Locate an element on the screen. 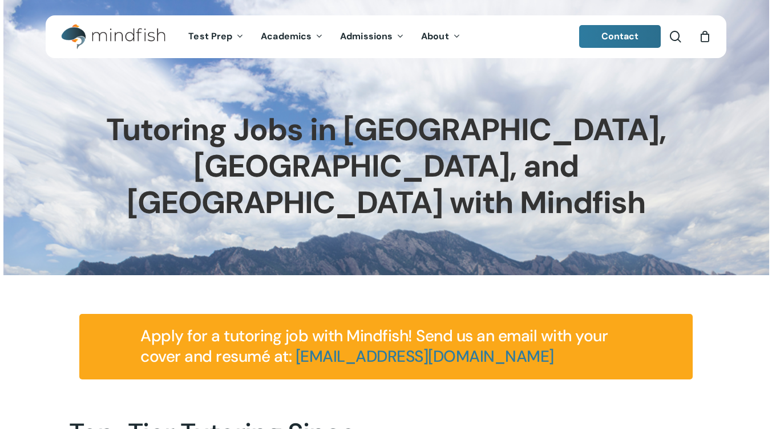 The height and width of the screenshot is (429, 772). span: Apply for a tutoring job with Mindfish! Send us an email with your cover and resumé at: is located at coordinates (374, 346).